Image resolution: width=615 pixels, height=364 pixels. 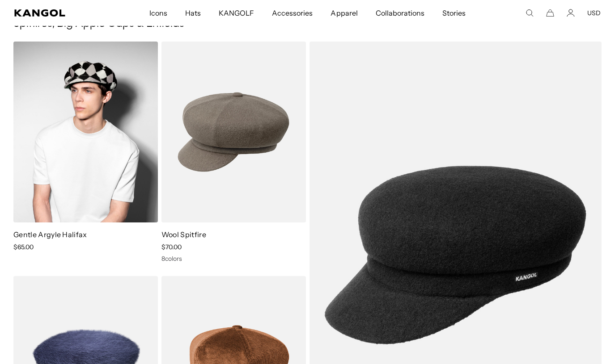 I want to click on a: Kangol, so click(x=56, y=13).